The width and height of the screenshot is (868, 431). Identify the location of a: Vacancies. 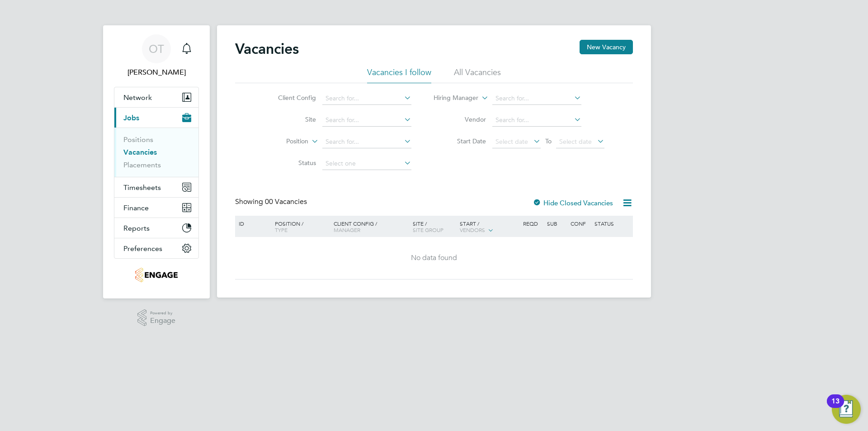
(140, 152).